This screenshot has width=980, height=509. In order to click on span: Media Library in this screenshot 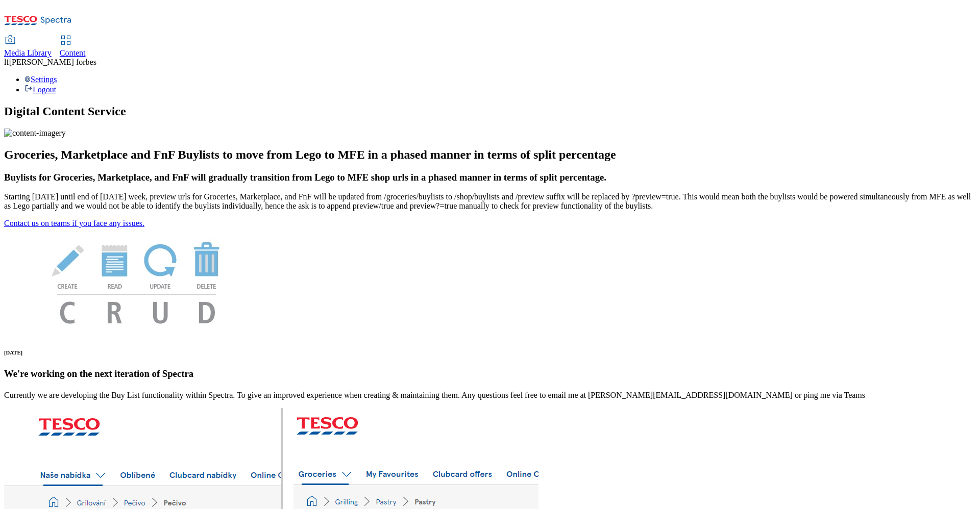, I will do `click(28, 52)`.